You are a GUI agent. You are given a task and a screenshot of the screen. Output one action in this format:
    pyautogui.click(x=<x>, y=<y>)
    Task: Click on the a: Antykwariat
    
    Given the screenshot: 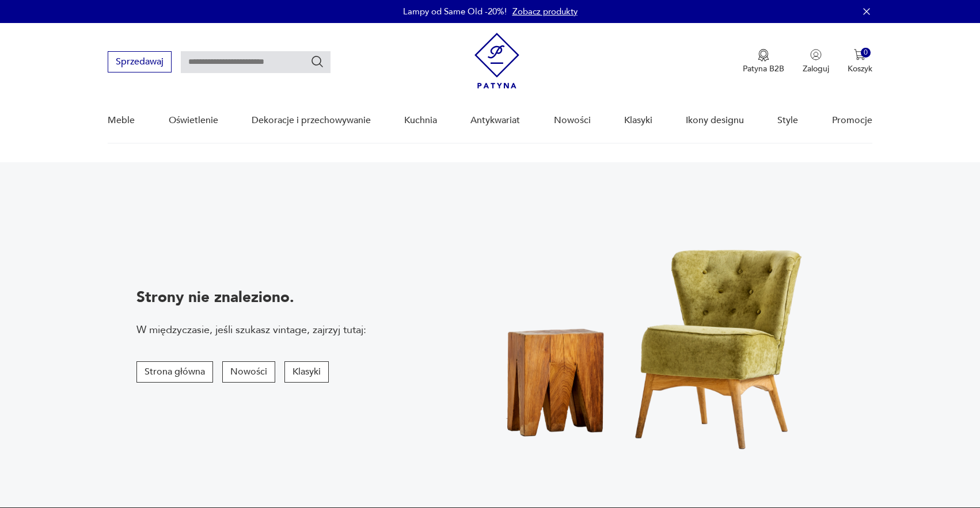 What is the action you would take?
    pyautogui.click(x=495, y=120)
    